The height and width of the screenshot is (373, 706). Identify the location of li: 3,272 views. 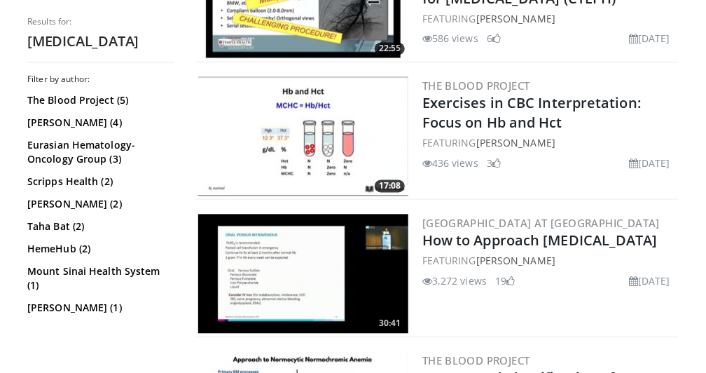
(455, 281).